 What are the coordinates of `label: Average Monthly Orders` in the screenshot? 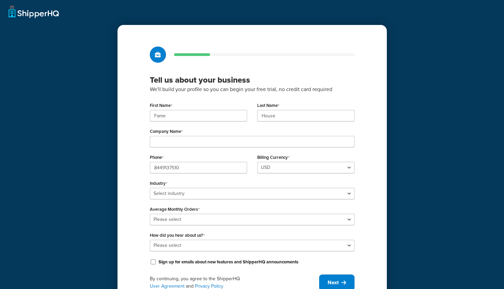 It's located at (175, 209).